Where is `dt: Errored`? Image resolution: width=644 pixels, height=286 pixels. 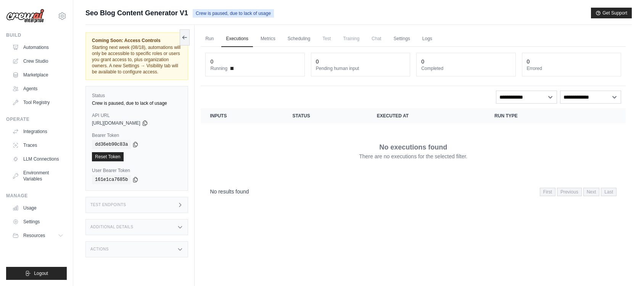
dt: Errored is located at coordinates (571, 68).